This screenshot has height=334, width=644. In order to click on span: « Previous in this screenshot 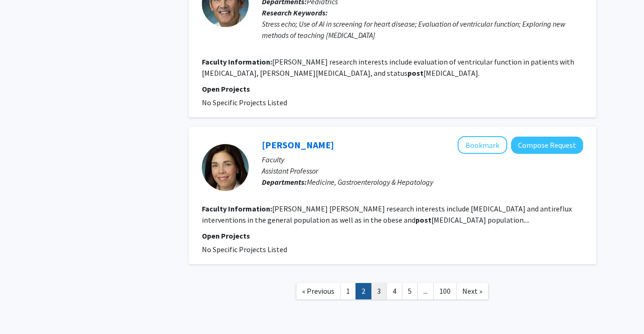, I will do `click(318, 291)`.